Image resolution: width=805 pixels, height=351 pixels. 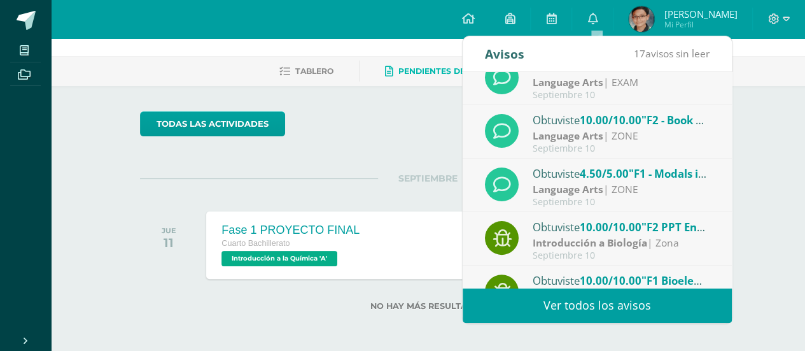 What do you see at coordinates (621, 243) in the screenshot?
I see `div: | Zona` at bounding box center [621, 243].